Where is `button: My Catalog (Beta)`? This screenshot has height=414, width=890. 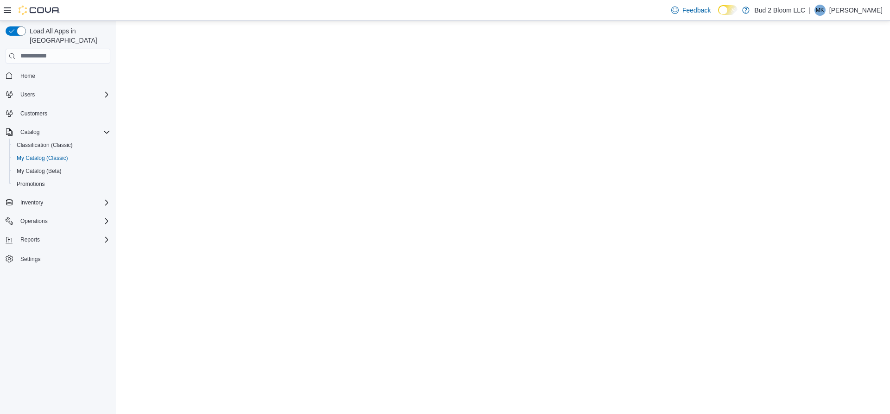 button: My Catalog (Beta) is located at coordinates (62, 171).